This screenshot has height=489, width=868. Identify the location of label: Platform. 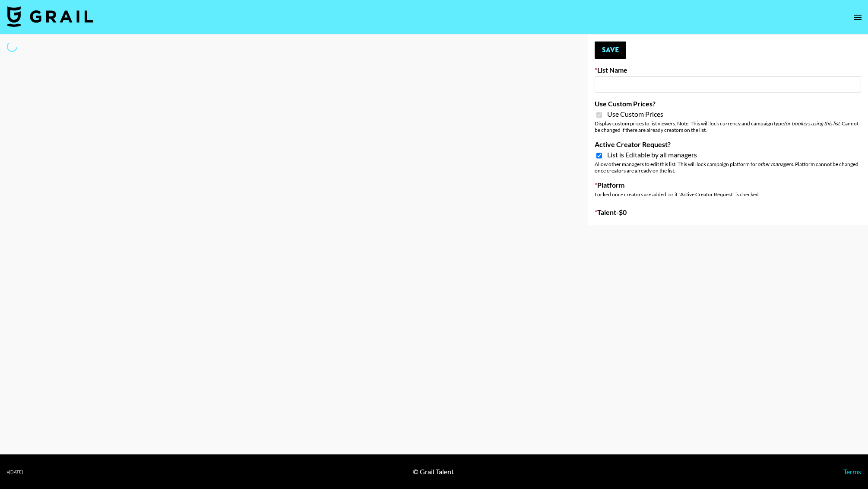
(728, 185).